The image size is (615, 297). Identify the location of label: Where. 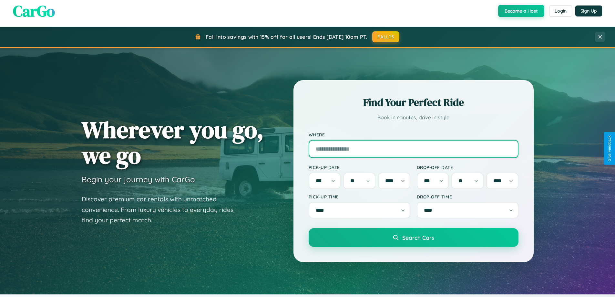
(413, 134).